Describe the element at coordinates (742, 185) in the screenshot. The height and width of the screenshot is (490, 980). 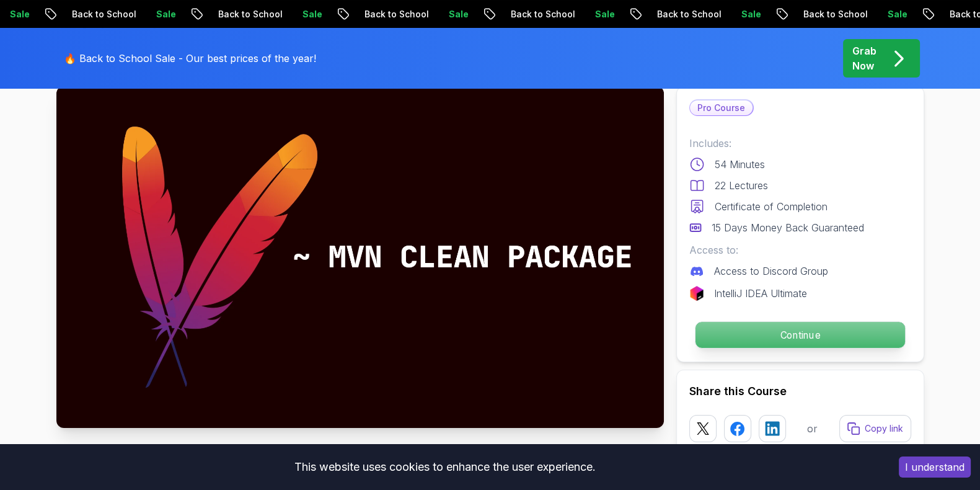
I see `p: 22 Lectures` at that location.